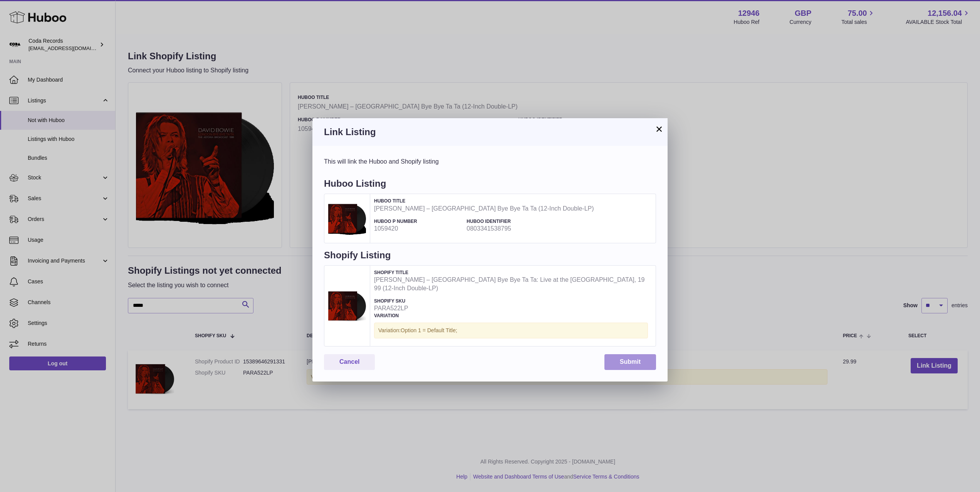  What do you see at coordinates (511, 273) in the screenshot?
I see `h4: Shopify Title` at bounding box center [511, 273].